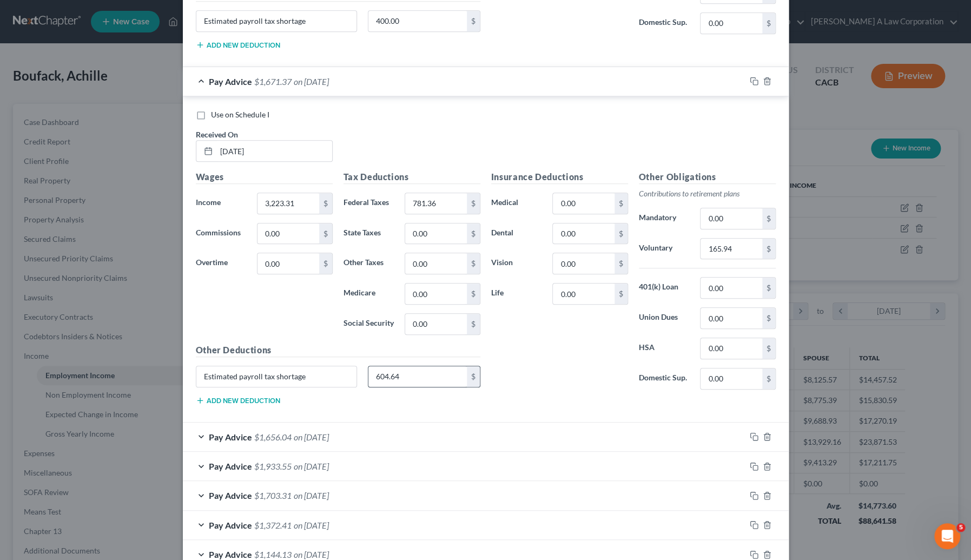  Describe the element at coordinates (664, 287) in the screenshot. I see `label: 401(k) Loan` at that location.